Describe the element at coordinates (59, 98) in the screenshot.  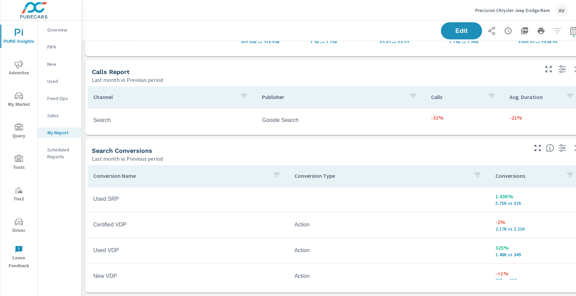
I see `div: Fixed Ops` at that location.